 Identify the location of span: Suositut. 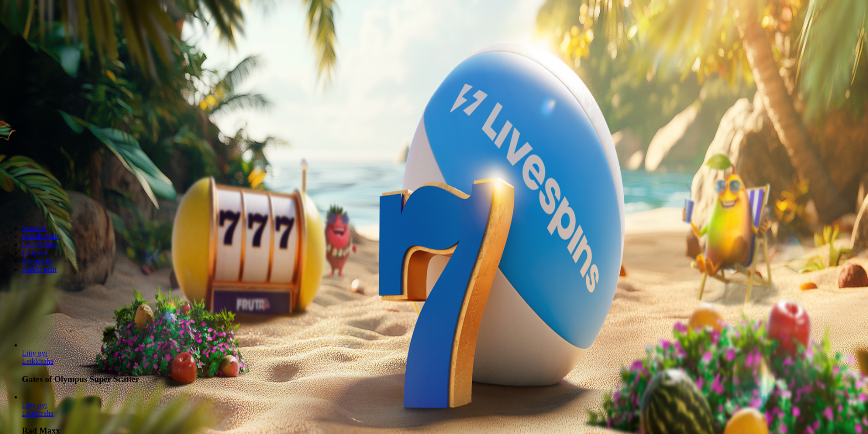
(34, 228).